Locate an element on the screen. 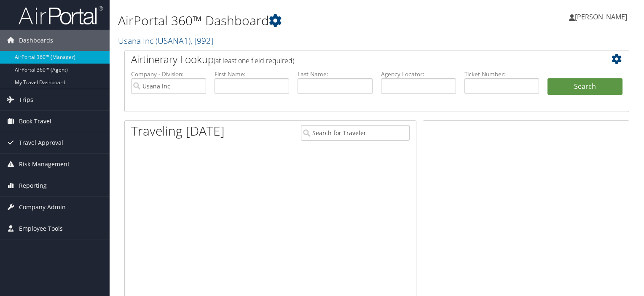  span: Trips is located at coordinates (26, 100).